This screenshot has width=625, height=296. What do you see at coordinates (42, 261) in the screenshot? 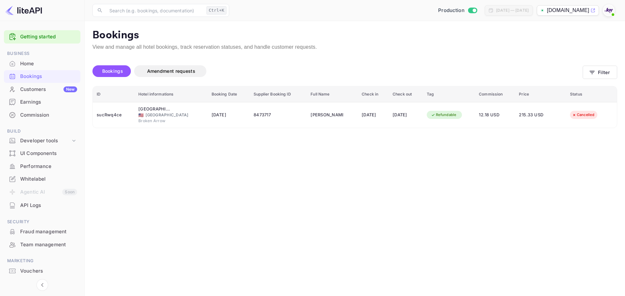
I see `span: Marketing` at bounding box center [42, 261].